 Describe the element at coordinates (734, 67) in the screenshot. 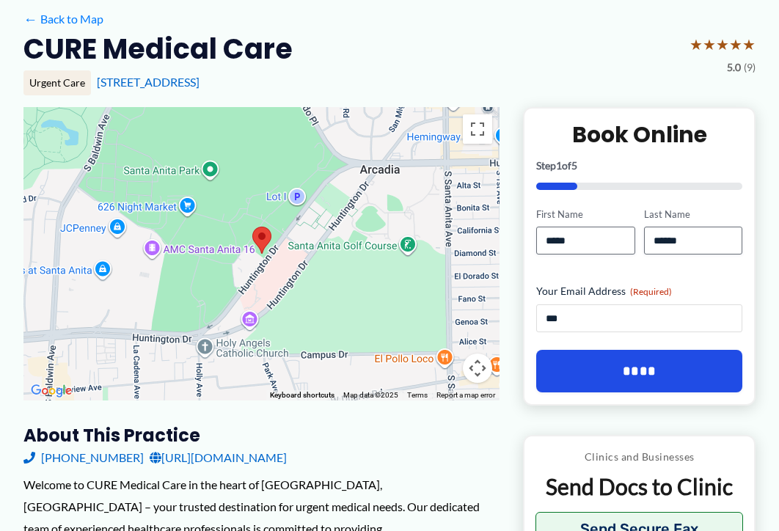

I see `span: 5.0` at that location.